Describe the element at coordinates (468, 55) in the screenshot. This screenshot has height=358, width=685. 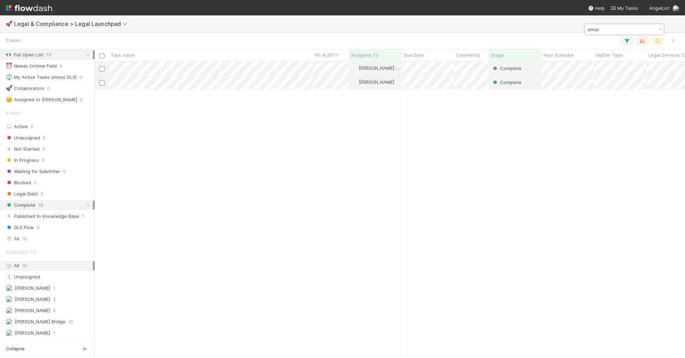
I see `span: Comments` at that location.